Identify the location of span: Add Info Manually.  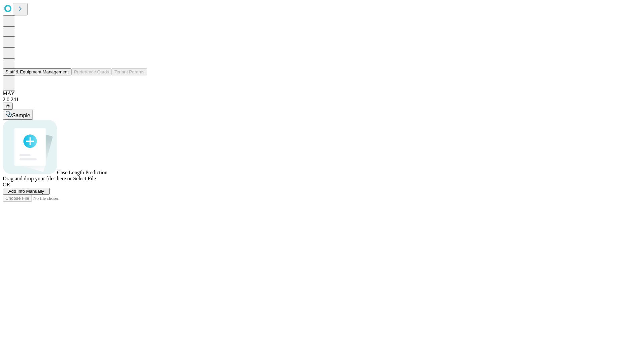
(26, 191).